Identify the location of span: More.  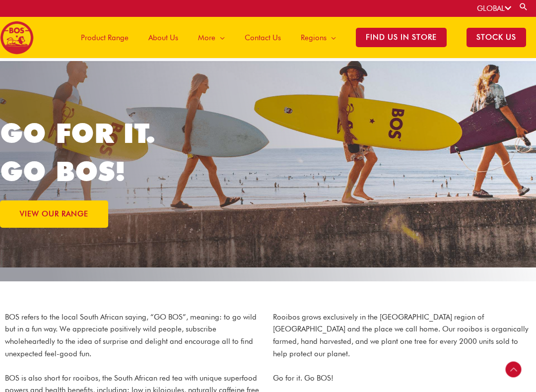
(207, 38).